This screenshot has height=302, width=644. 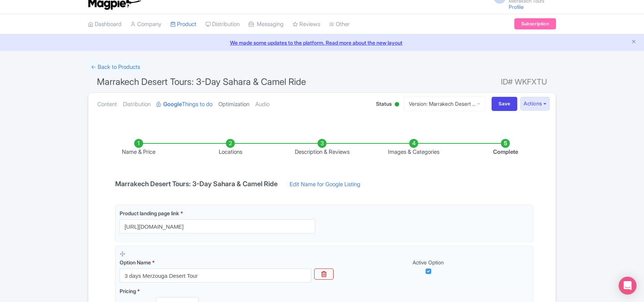 I want to click on span: ID# WKFXTU, so click(x=524, y=82).